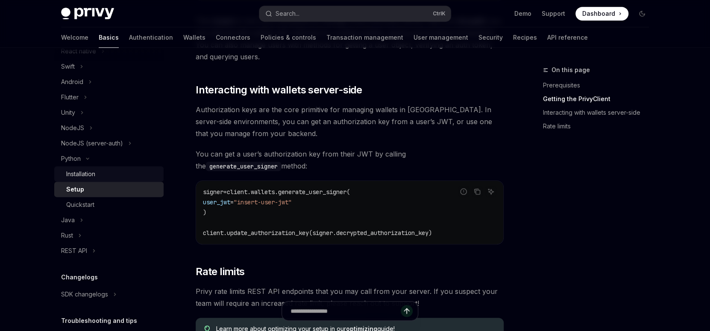 The height and width of the screenshot is (331, 710). Describe the element at coordinates (194, 38) in the screenshot. I see `a: Wallets` at that location.